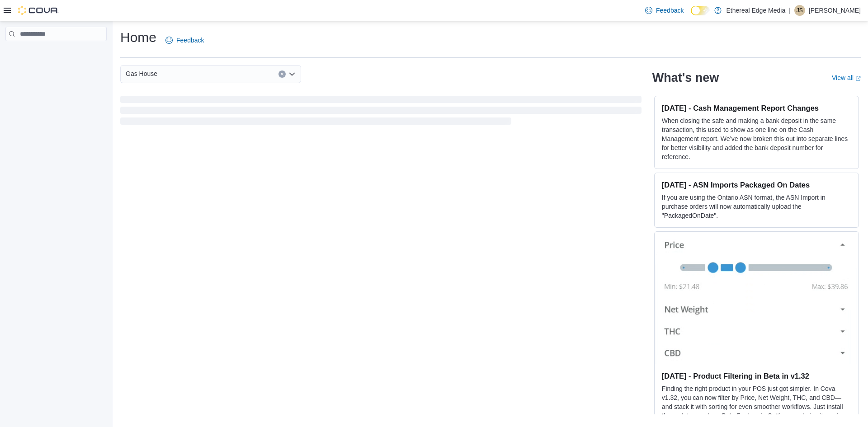 This screenshot has height=427, width=868. I want to click on span: Gas House, so click(141, 74).